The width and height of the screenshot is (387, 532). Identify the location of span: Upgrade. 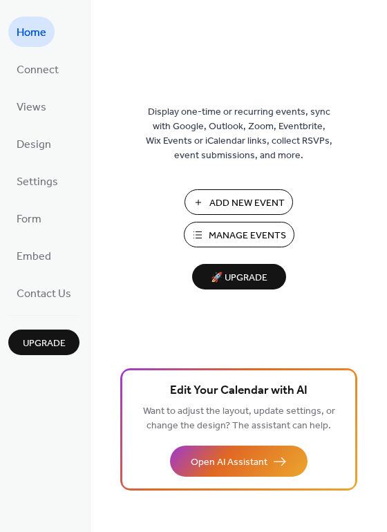
(44, 343).